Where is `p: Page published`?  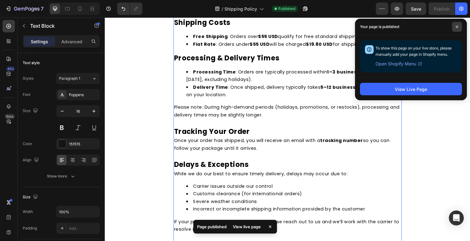 p: Page published is located at coordinates (212, 226).